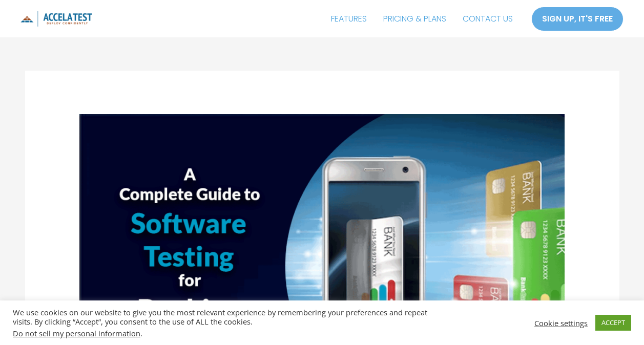  Describe the element at coordinates (414, 19) in the screenshot. I see `a: PRICING & PLANS` at that location.